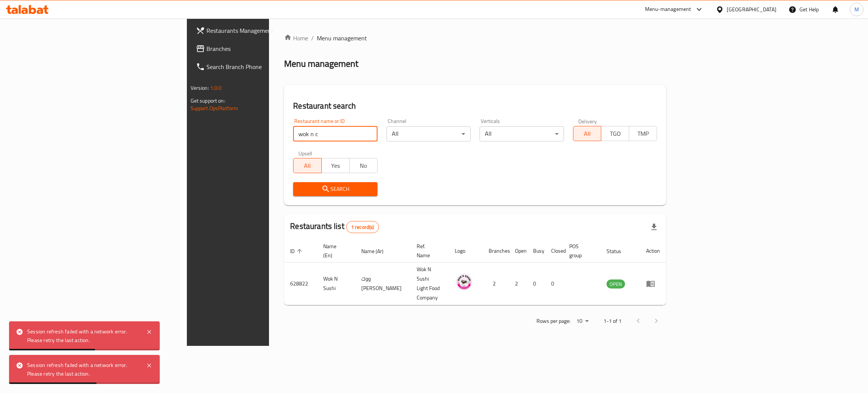 This screenshot has width=868, height=393. I want to click on span: Status, so click(619, 251).